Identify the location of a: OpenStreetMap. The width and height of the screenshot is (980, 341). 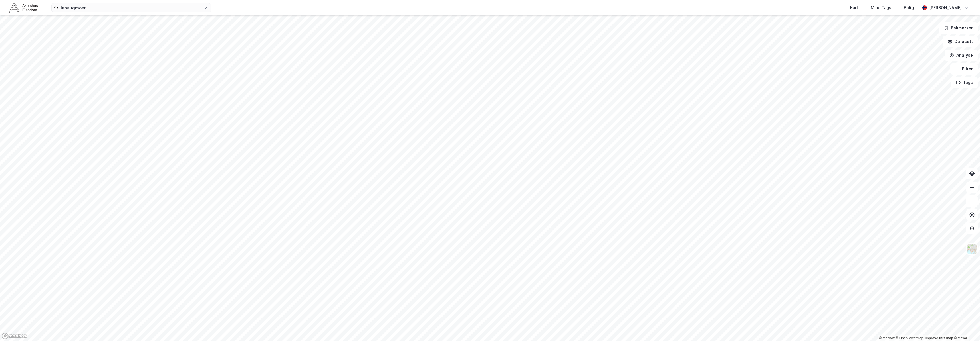
(909, 339).